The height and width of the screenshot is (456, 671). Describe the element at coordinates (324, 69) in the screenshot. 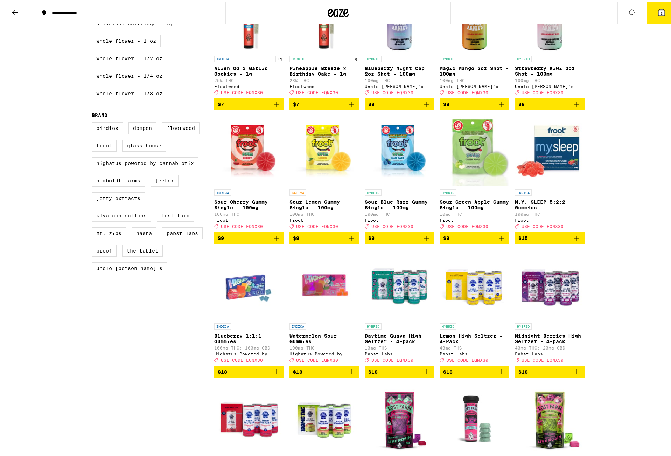

I see `p: Pineapple Breeze x Birthday Cake - 1g` at that location.